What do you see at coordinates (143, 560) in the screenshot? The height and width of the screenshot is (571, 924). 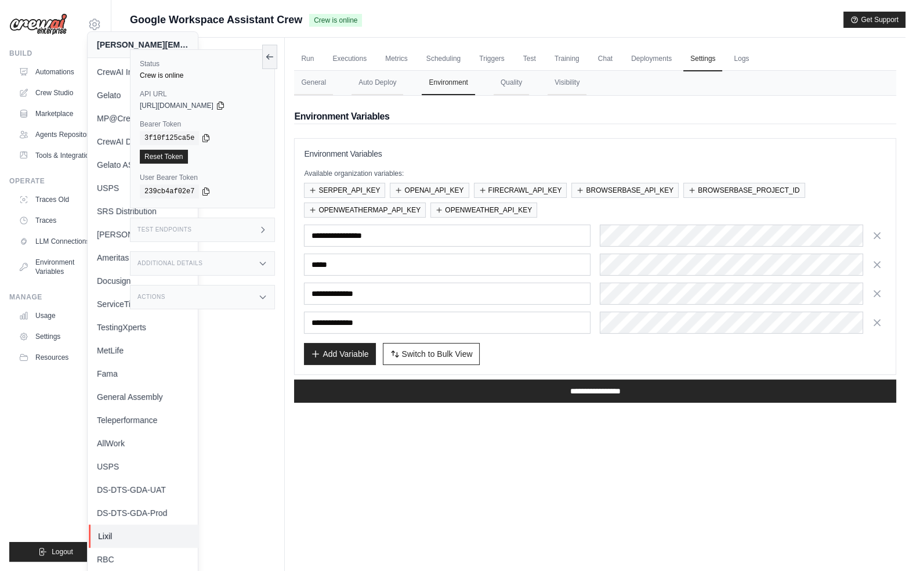 I see `a: RBC` at bounding box center [143, 560].